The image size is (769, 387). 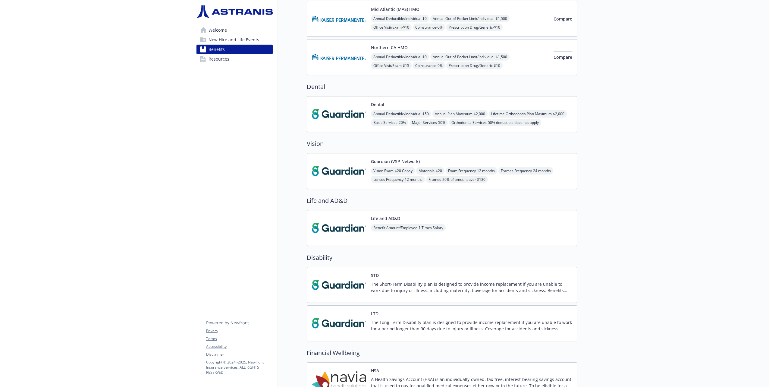 What do you see at coordinates (377, 104) in the screenshot?
I see `button: Dental` at bounding box center [377, 104].